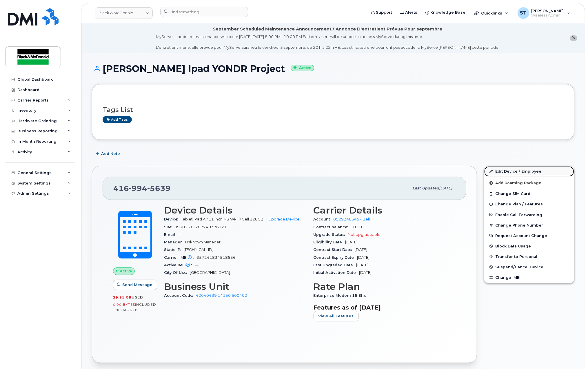  What do you see at coordinates (334, 250) in the screenshot?
I see `span: Contract Start Date` at bounding box center [334, 250].